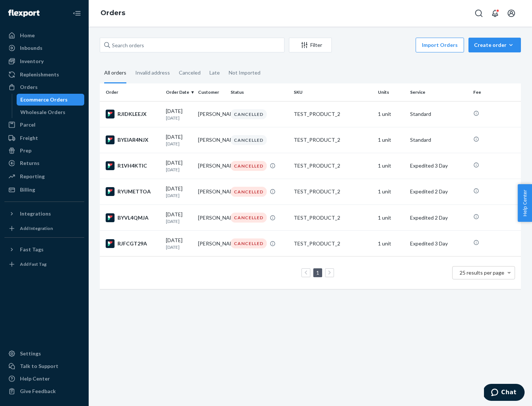  Describe the element at coordinates (131, 93) in the screenshot. I see `th: Order` at that location.